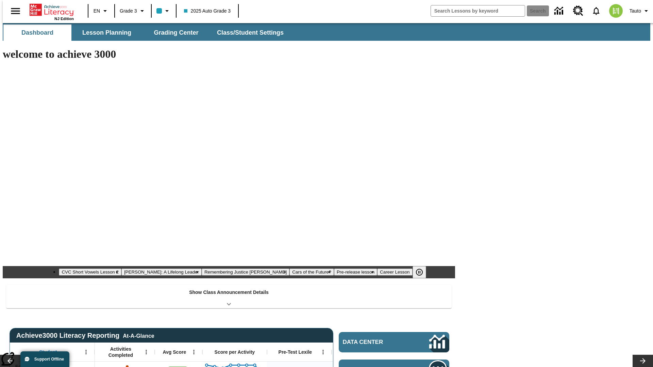 This screenshot has width=653, height=367. I want to click on button: Dashboard, so click(37, 33).